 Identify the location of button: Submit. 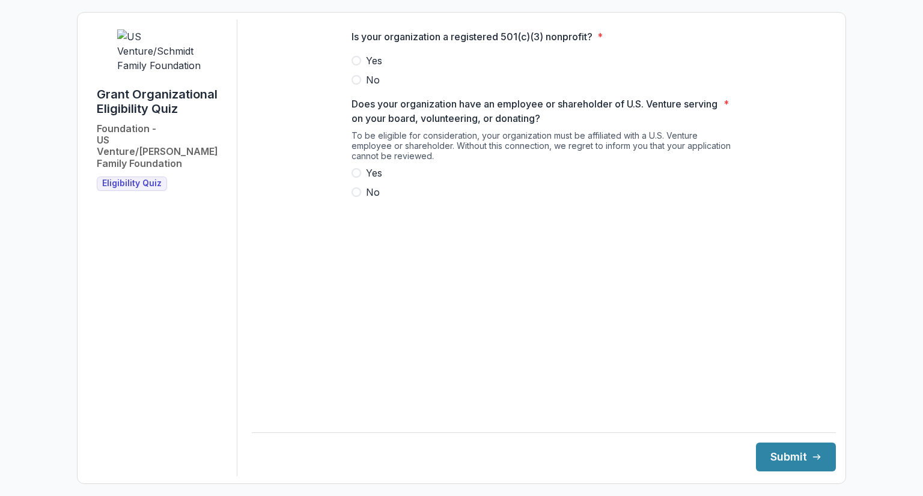
(796, 457).